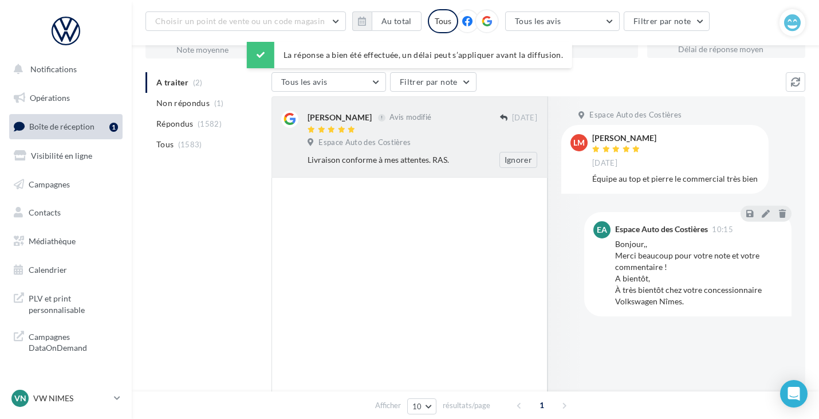  What do you see at coordinates (113, 127) in the screenshot?
I see `div: 1` at bounding box center [113, 127].